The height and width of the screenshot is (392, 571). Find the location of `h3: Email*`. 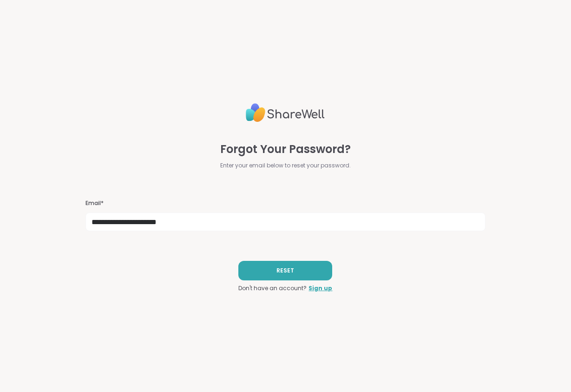

h3: Email* is located at coordinates (285, 203).